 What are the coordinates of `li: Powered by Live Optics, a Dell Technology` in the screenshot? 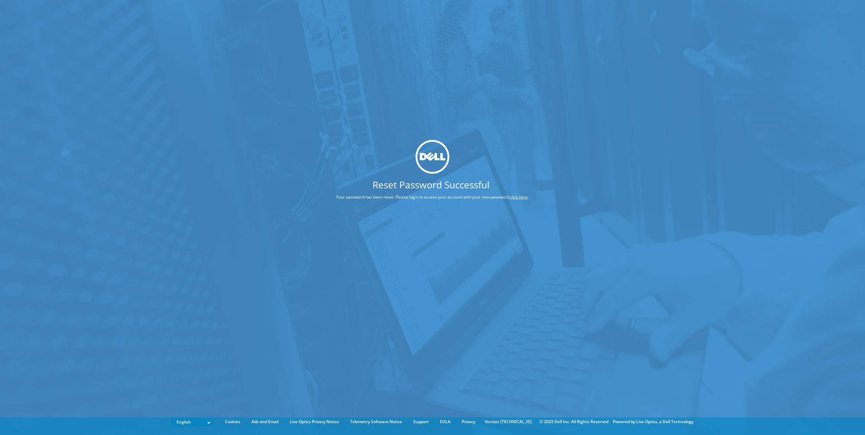 It's located at (653, 422).